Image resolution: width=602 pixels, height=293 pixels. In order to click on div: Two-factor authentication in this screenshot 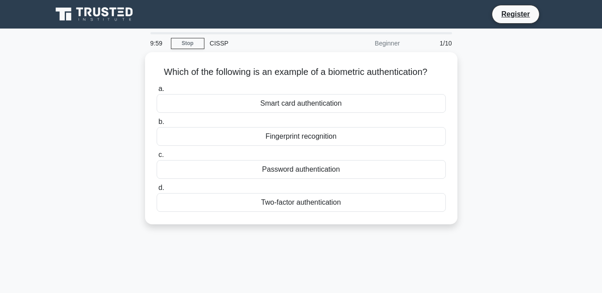, I will do `click(301, 203)`.